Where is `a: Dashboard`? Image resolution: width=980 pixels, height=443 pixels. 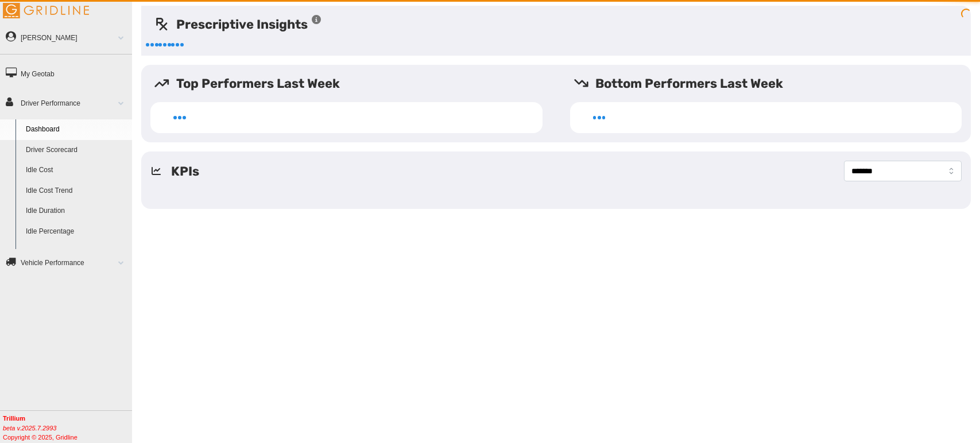
a: Dashboard is located at coordinates (77, 130).